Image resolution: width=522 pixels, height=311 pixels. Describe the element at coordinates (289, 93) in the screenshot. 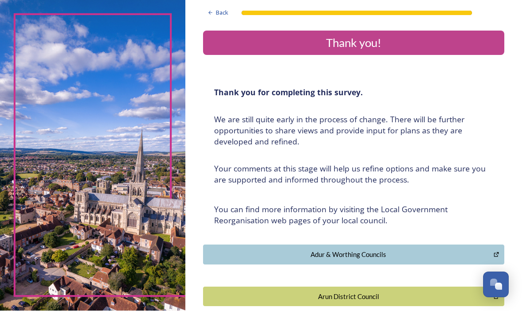

I see `strong: Thank you for completing this survey.` at that location.